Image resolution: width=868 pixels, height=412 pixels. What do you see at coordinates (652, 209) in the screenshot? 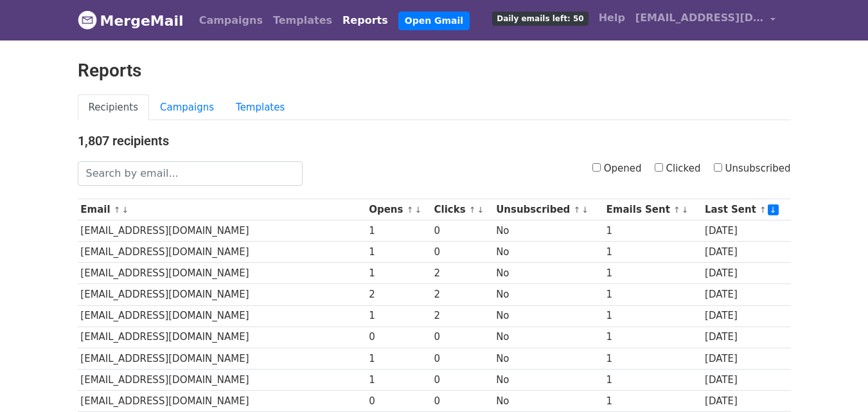
I see `th: Emails Sent` at bounding box center [652, 209].